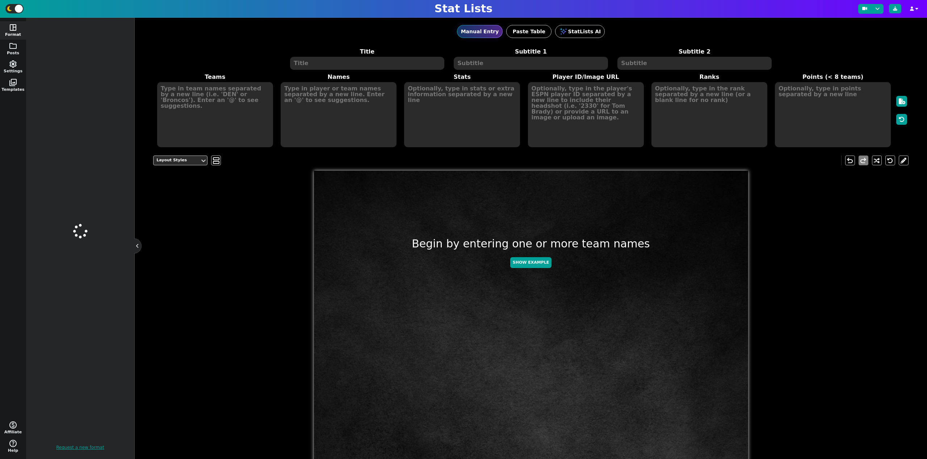 Image resolution: width=927 pixels, height=459 pixels. I want to click on label: Subtitle 1, so click(531, 52).